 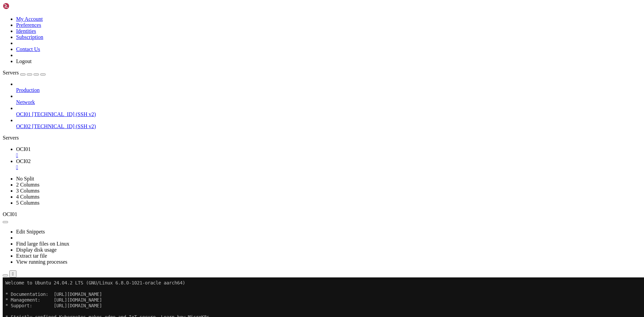 What do you see at coordinates (41, 262) in the screenshot?
I see `a: View running processes` at bounding box center [41, 262].